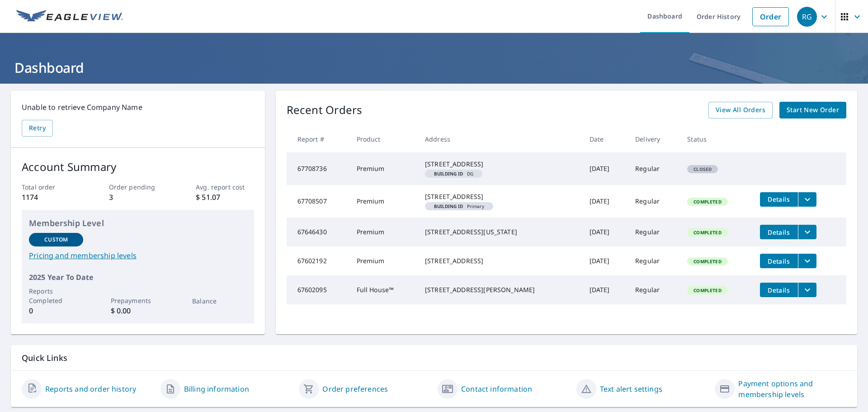 This screenshot has width=868, height=412. I want to click on img: EV Logo, so click(70, 17).